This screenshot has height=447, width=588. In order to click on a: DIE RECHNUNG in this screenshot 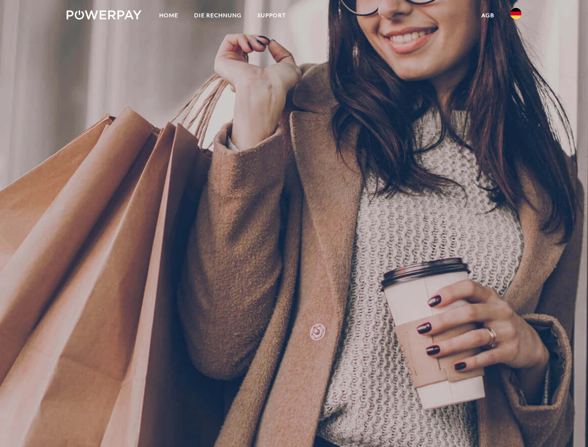, I will do `click(218, 15)`.